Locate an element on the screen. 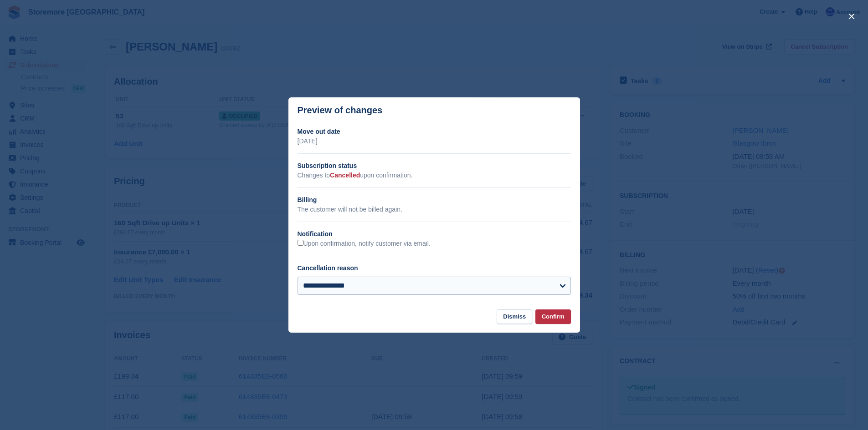 This screenshot has height=430, width=868. h2: Subscription status is located at coordinates (434, 166).